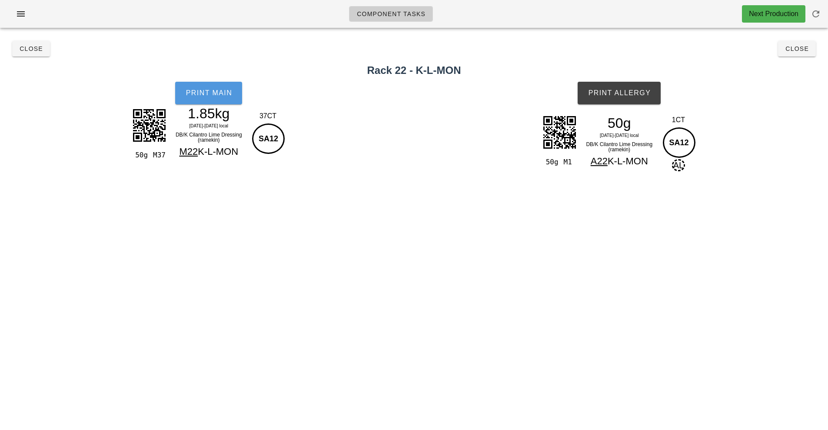  What do you see at coordinates (599, 161) in the screenshot?
I see `span: A22` at bounding box center [599, 161].